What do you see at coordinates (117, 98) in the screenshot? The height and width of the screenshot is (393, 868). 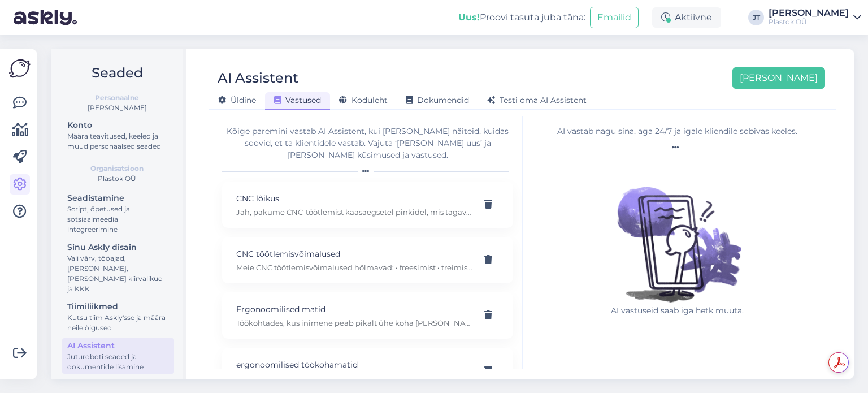 I see `b: Personaalne` at bounding box center [117, 98].